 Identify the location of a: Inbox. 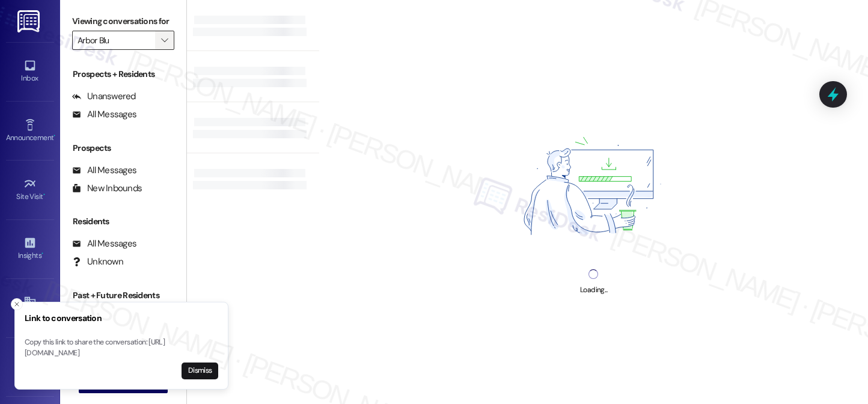
(30, 72).